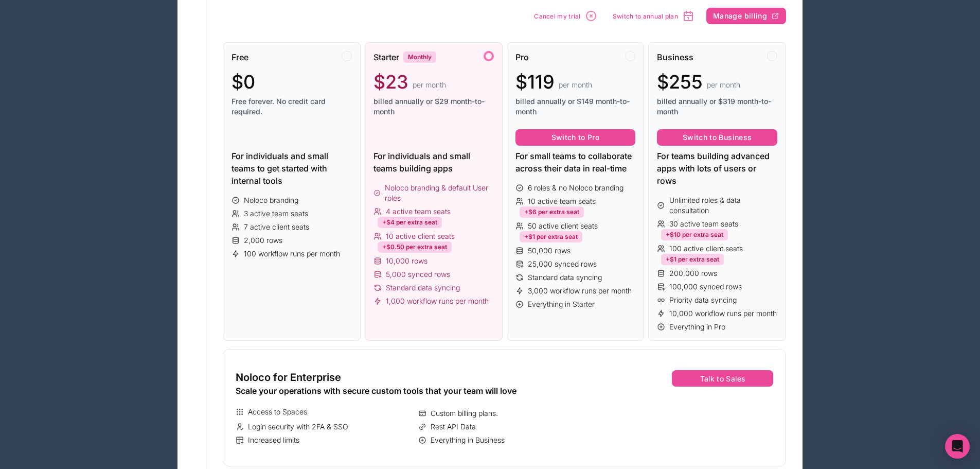 The width and height of the screenshot is (980, 469). Describe the element at coordinates (561, 304) in the screenshot. I see `span: Everything in Starter` at that location.